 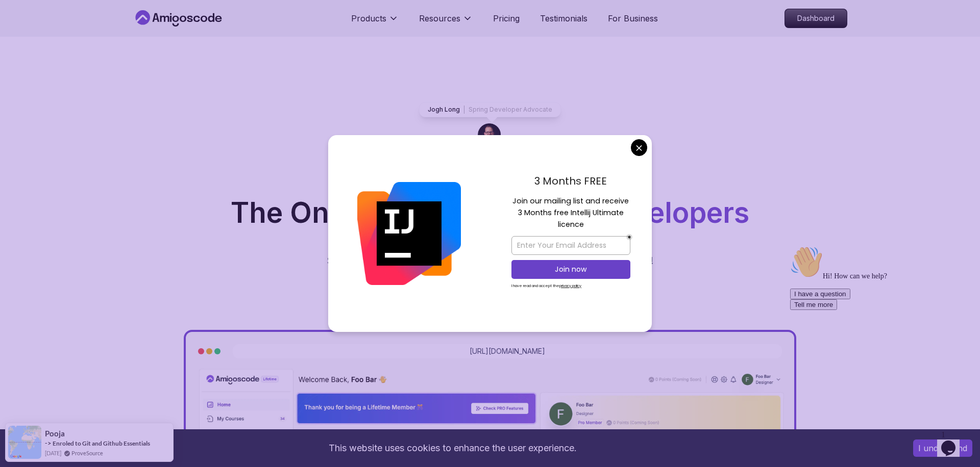 I want to click on span: 1, so click(x=6, y=8).